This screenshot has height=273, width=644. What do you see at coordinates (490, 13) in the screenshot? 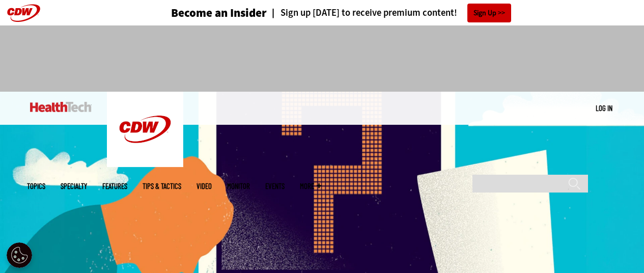
I see `a: Sign Up` at bounding box center [490, 13].